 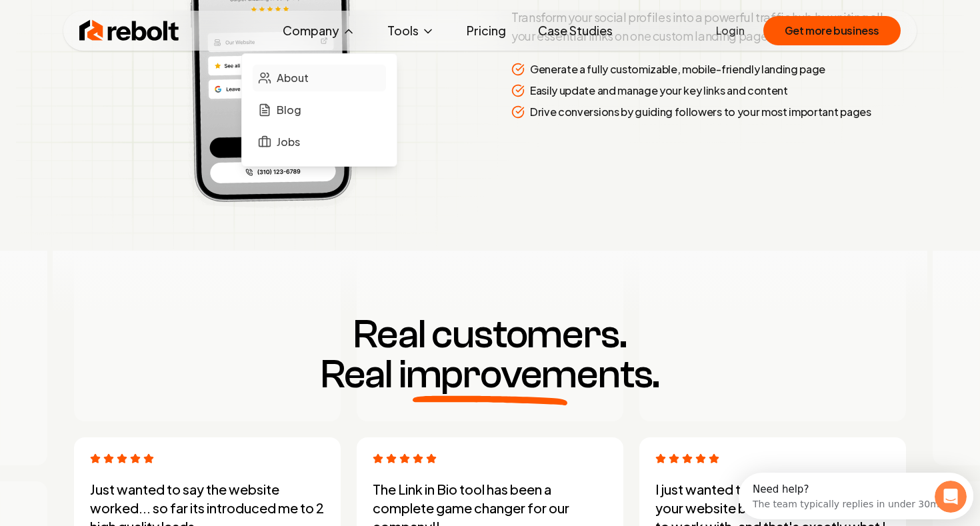 What do you see at coordinates (490, 375) in the screenshot?
I see `span: Real improvements.` at bounding box center [490, 375].